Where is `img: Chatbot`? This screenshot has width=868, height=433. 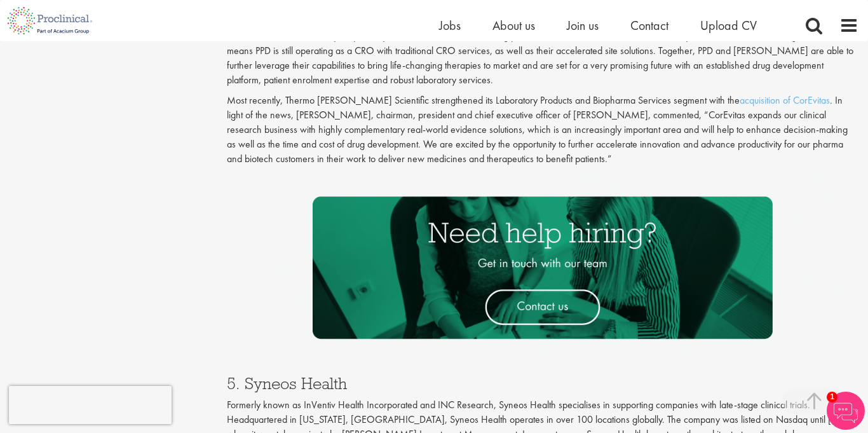
img: Chatbot is located at coordinates (845, 410).